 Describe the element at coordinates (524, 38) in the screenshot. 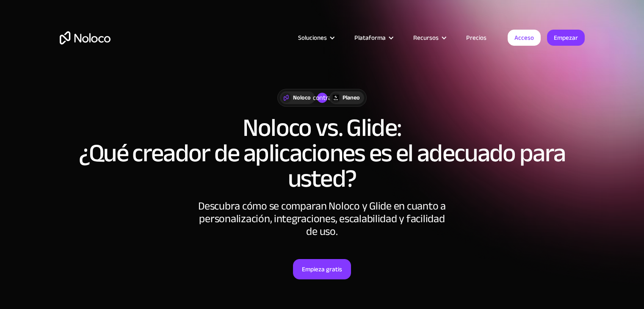

I see `font: Acceso` at that location.